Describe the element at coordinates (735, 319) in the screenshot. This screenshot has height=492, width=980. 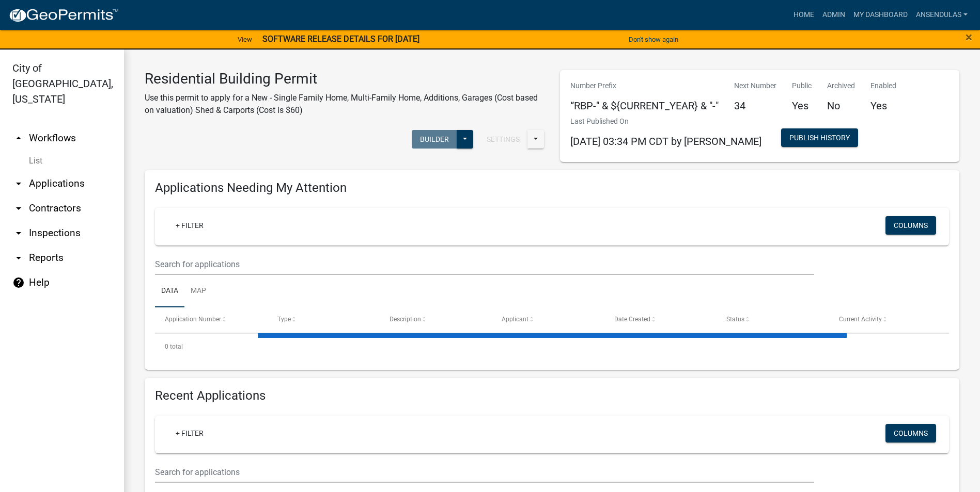
I see `span: Status` at that location.